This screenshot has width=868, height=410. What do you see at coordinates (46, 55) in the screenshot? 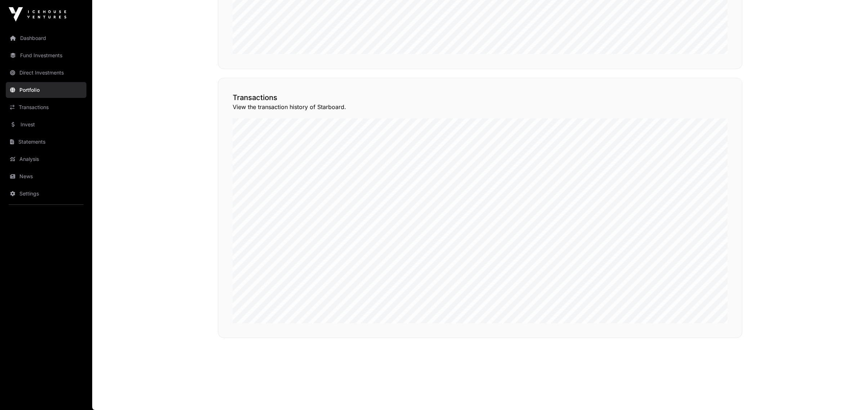
I see `a: Fund Investments` at bounding box center [46, 55].